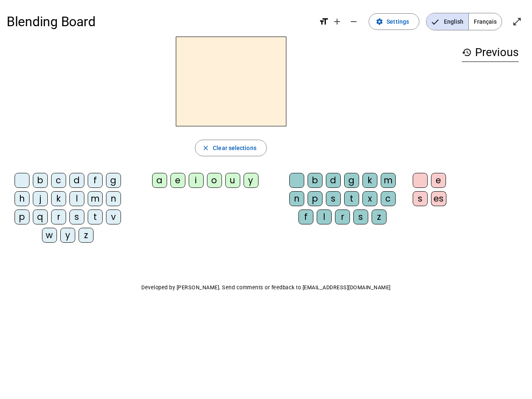 This screenshot has height=399, width=532. Describe the element at coordinates (196, 180) in the screenshot. I see `div: i` at that location.